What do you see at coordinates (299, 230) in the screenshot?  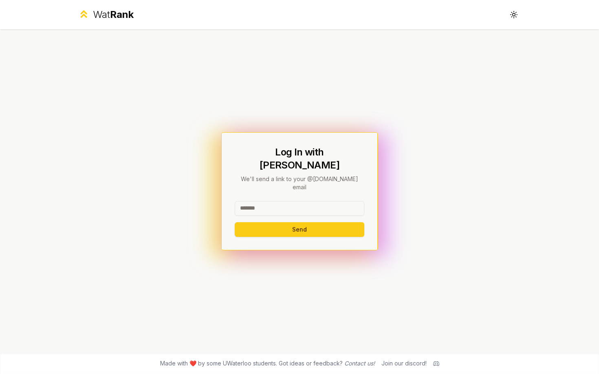 I see `button: Send` at bounding box center [299, 230].